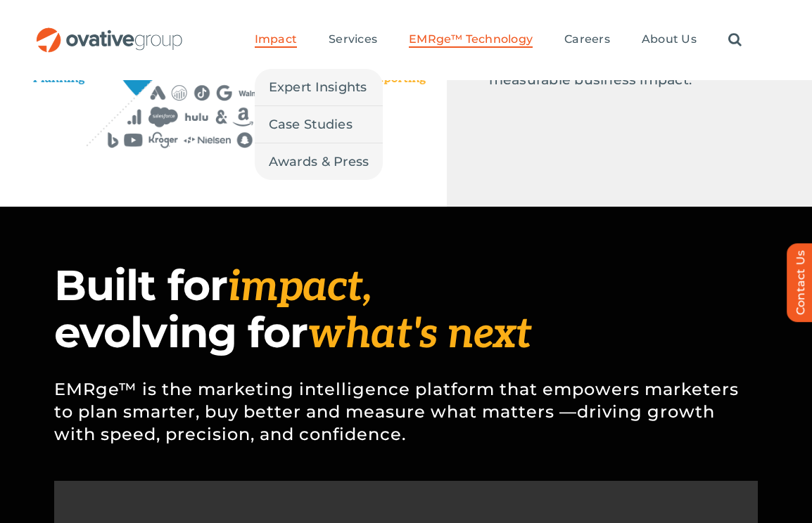  What do you see at coordinates (419, 335) in the screenshot?
I see `span: what's next` at bounding box center [419, 335].